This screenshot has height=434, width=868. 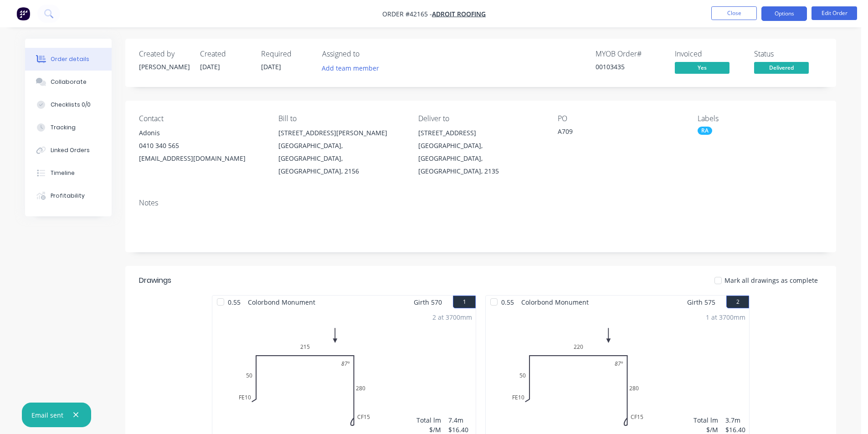 I want to click on span: Delivered, so click(x=782, y=67).